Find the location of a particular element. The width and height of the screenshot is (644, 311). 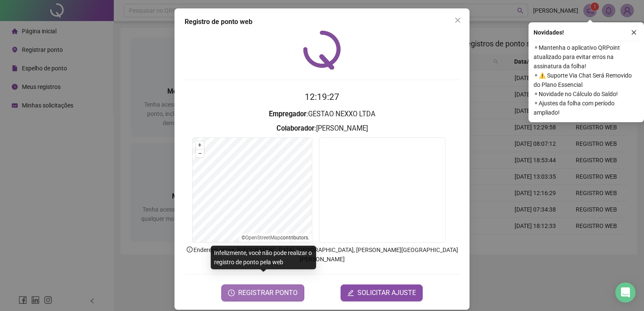

span: Novidades ! is located at coordinates (549, 32).